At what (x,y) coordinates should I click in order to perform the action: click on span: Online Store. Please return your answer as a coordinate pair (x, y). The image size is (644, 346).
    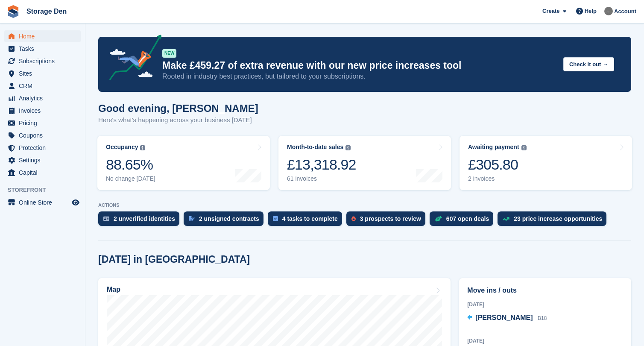
    Looking at the image, I should click on (45, 202).